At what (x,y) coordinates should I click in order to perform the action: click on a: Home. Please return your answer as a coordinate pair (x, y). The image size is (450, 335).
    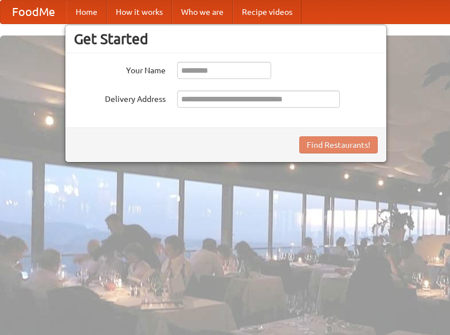
    Looking at the image, I should click on (87, 12).